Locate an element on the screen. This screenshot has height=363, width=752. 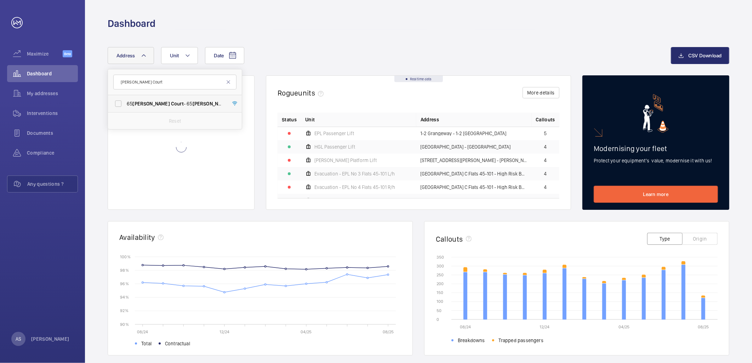
p: Status is located at coordinates (289, 120).